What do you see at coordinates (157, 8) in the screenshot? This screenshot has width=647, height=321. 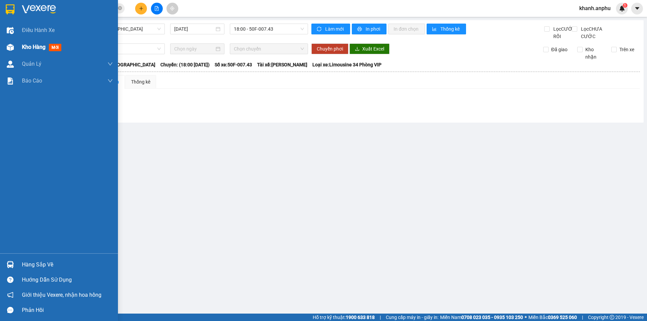 I see `span: file-add` at bounding box center [157, 8].